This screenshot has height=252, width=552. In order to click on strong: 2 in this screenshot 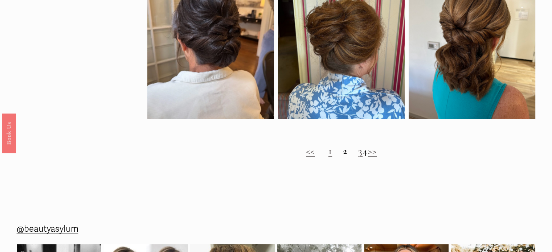, I will do `click(345, 151)`.